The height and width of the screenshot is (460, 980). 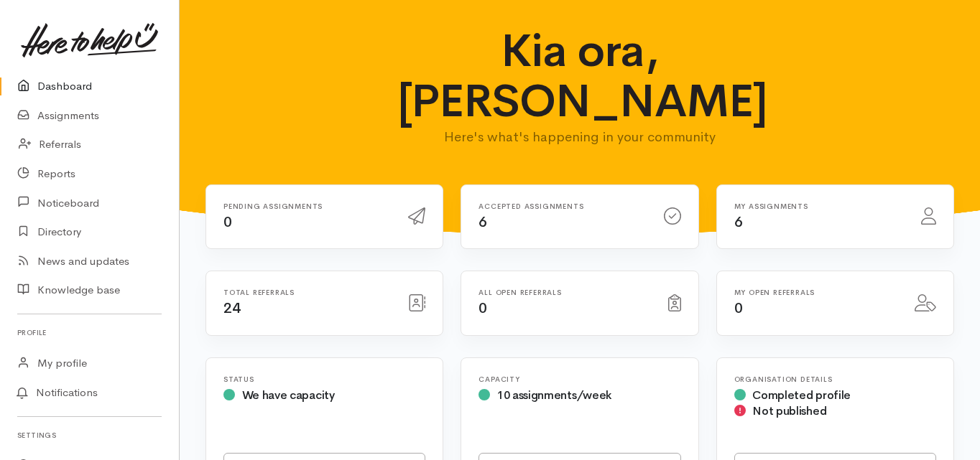 What do you see at coordinates (790, 410) in the screenshot?
I see `span: Not published` at bounding box center [790, 410].